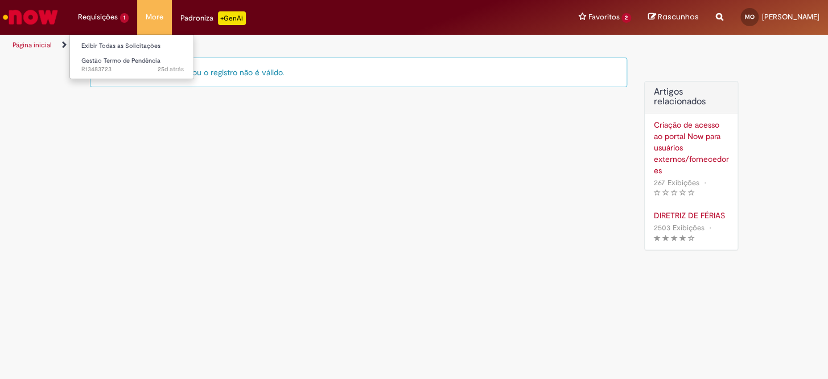 The width and height of the screenshot is (828, 379). I want to click on ul: Trilhas de página, so click(276, 45).